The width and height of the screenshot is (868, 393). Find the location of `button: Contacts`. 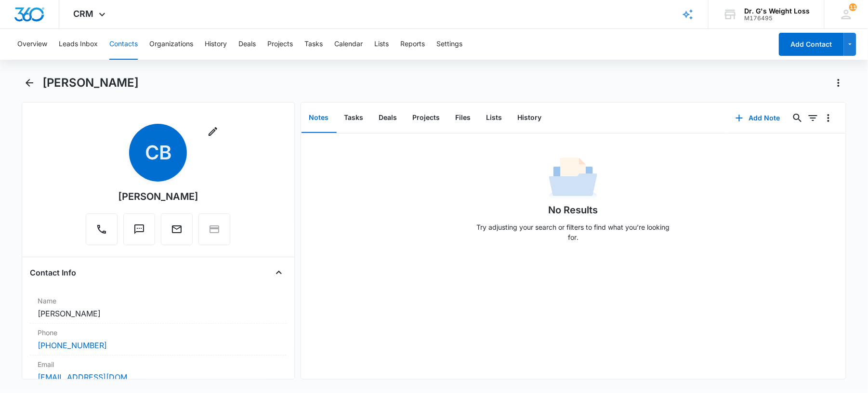

button: Contacts is located at coordinates (124, 44).